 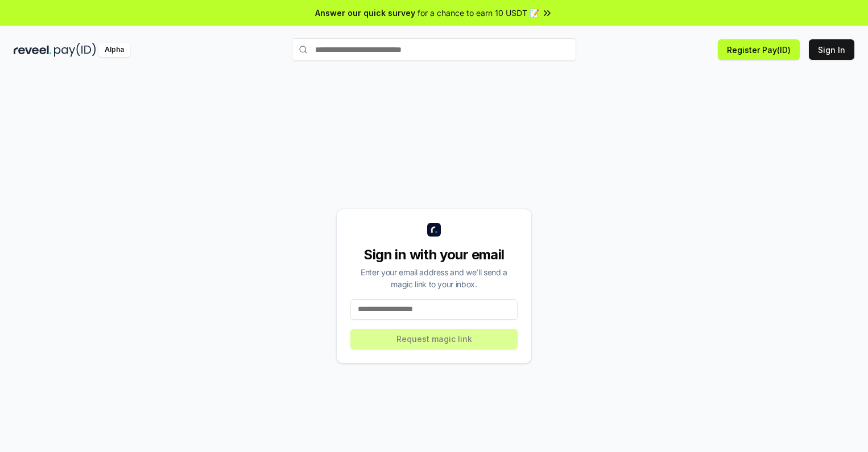 What do you see at coordinates (366, 13) in the screenshot?
I see `span: Answer our quick survey` at bounding box center [366, 13].